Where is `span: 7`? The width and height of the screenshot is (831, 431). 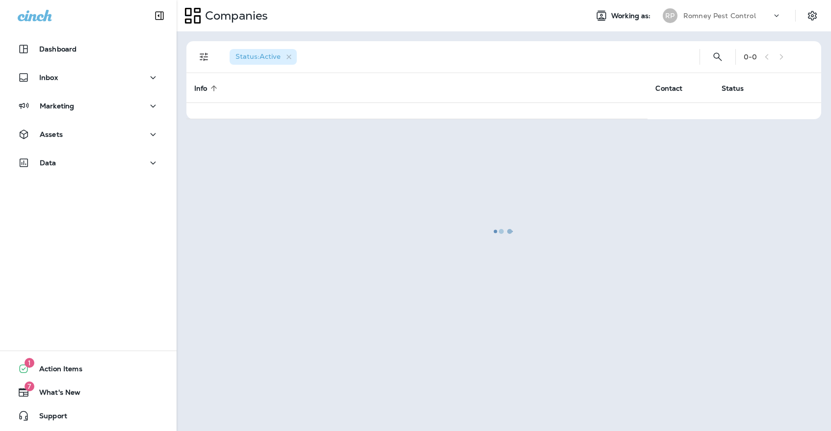
span: 7 is located at coordinates (29, 386).